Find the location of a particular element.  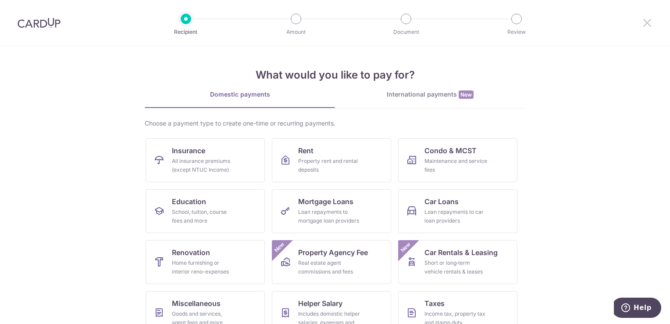

a: Mortgage LoansLoan repayments to mortgage loan providers is located at coordinates (332, 211).